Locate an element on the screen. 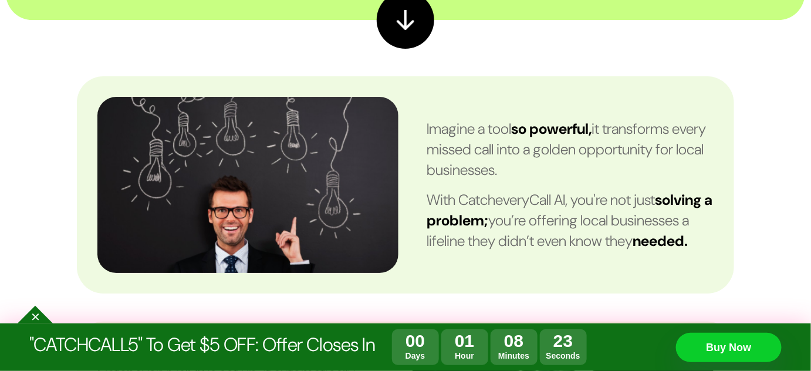  span: 2 is located at coordinates (558, 341).